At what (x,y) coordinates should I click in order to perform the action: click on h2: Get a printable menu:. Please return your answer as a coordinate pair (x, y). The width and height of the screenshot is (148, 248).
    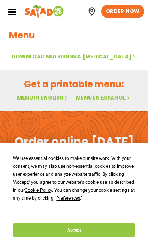
    Looking at the image, I should click on (74, 84).